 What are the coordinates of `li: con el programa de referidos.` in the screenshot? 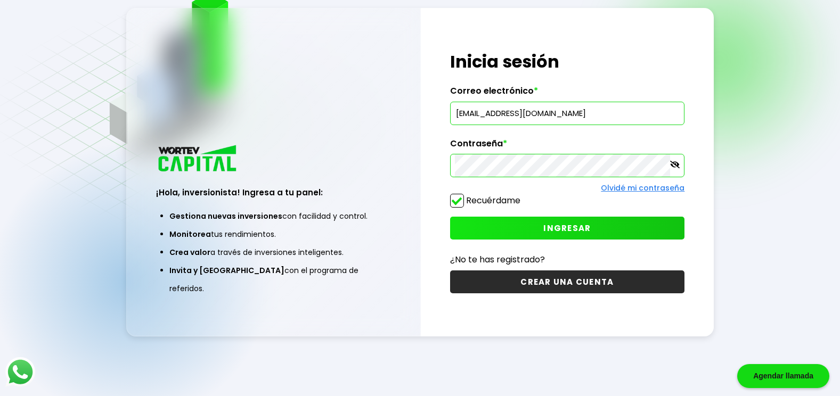 It's located at (273, 280).